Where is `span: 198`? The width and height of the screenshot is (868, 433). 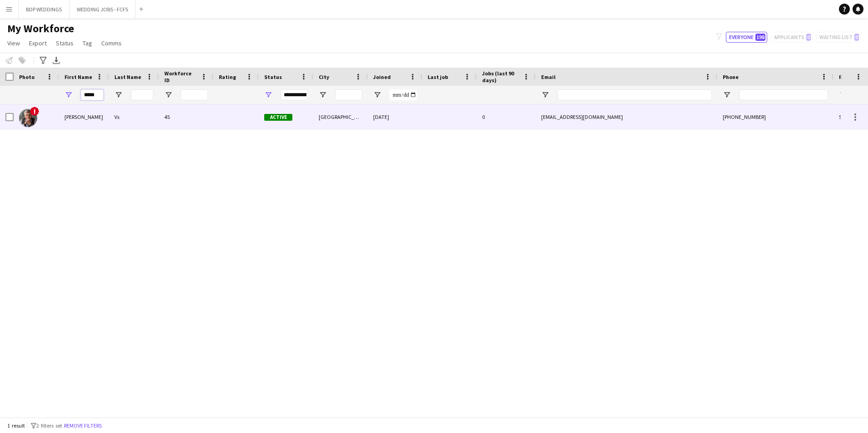
span: 198 is located at coordinates (761, 37).